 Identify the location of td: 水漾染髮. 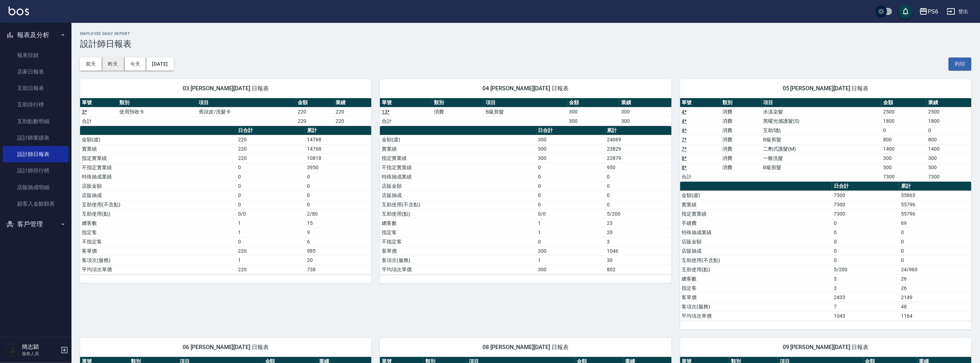
(821, 112).